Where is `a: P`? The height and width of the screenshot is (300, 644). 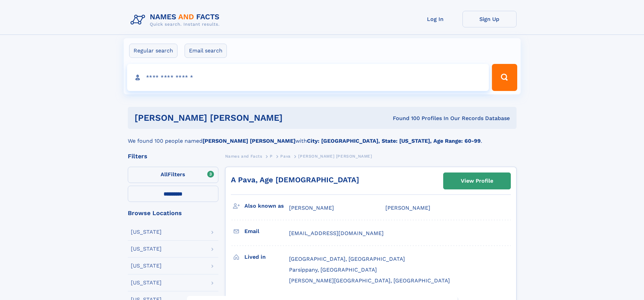
a: P is located at coordinates (271, 156).